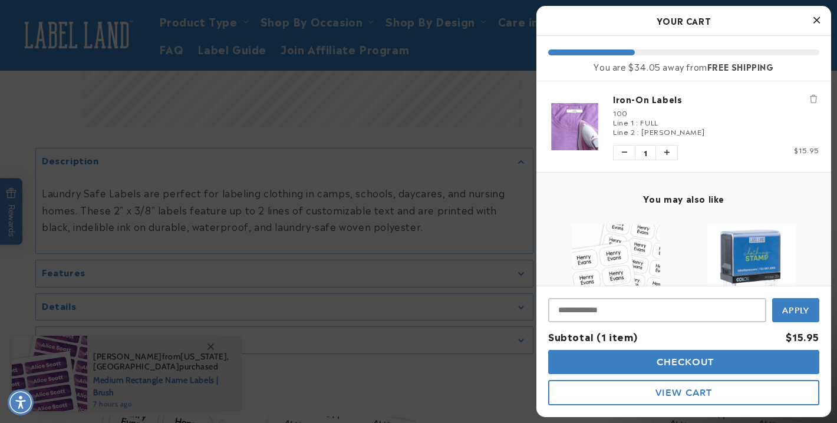 The width and height of the screenshot is (837, 423). I want to click on span: Apply, so click(795, 310).